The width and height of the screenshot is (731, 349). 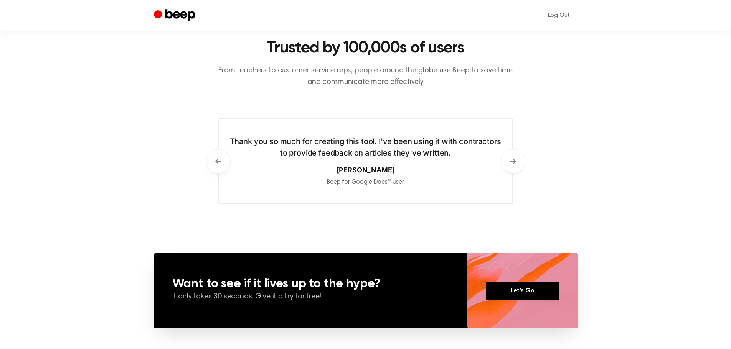 What do you see at coordinates (365, 147) in the screenshot?
I see `blockquote: Thank you so much for creating this tool. I've been using it with contractors to provide feedback...` at bounding box center [365, 147].